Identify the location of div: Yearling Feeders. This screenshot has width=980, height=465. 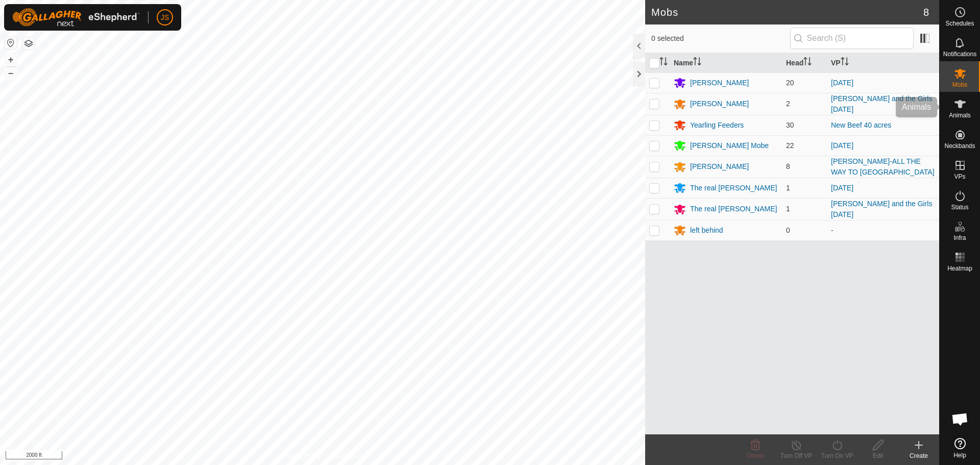
(717, 125).